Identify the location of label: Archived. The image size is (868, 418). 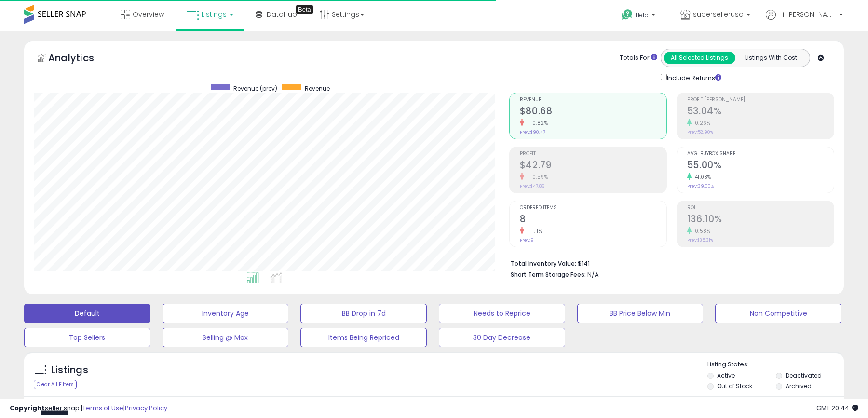
(798, 386).